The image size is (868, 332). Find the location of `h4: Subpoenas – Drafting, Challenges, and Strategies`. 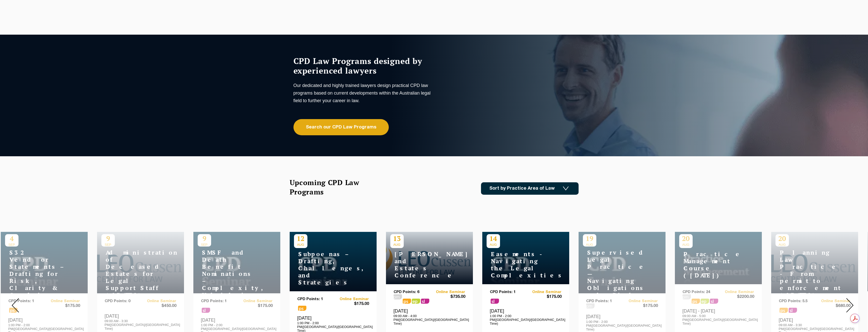

h4: Subpoenas – Drafting, Challenges, and Strategies is located at coordinates (325, 268).